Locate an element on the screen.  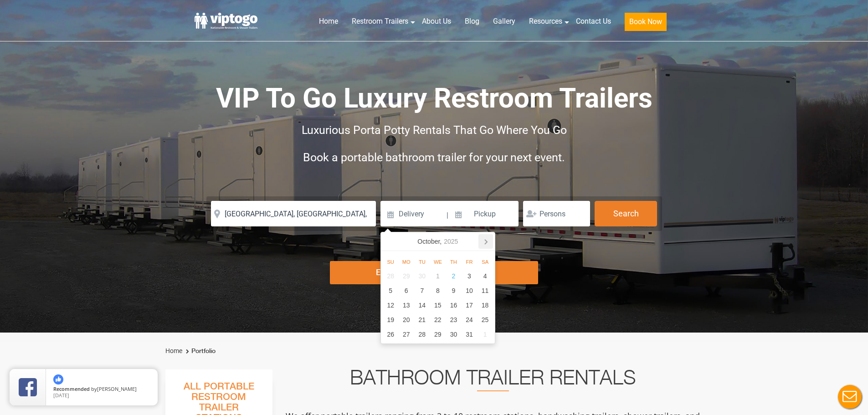
a: Resources is located at coordinates (545, 21).